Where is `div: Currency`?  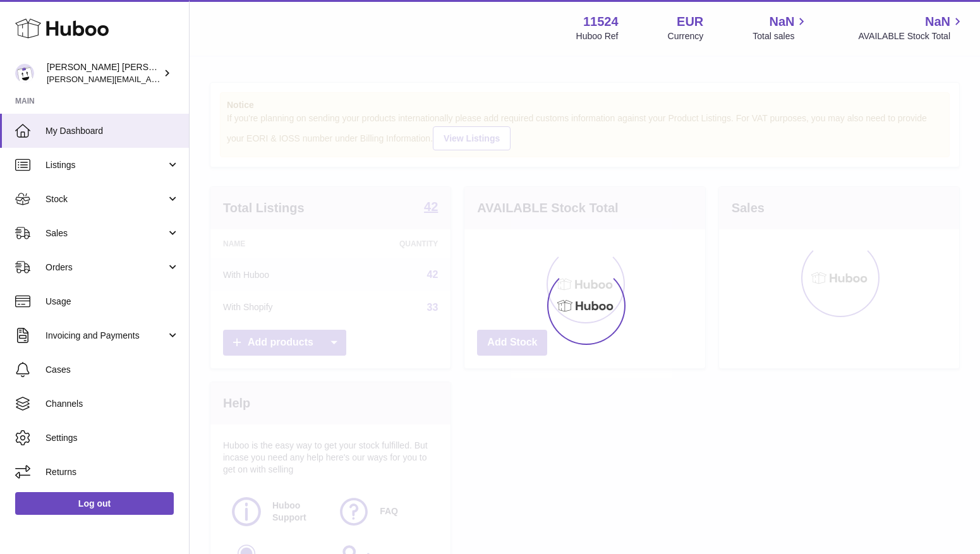 div: Currency is located at coordinates (685, 36).